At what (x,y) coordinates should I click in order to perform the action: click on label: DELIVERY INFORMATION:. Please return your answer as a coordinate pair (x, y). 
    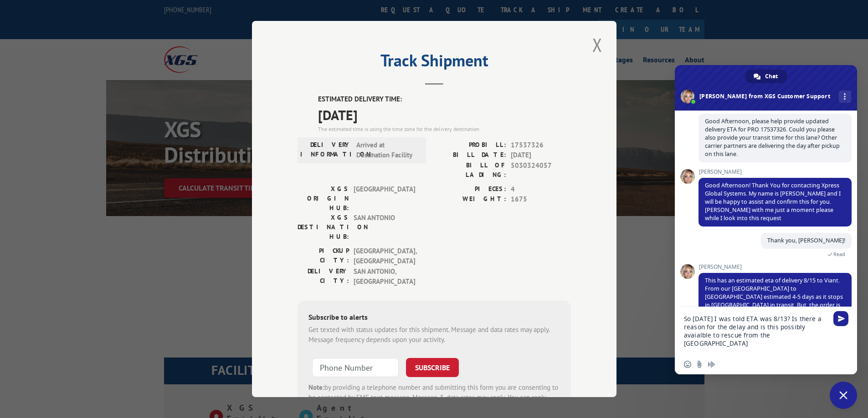
    Looking at the image, I should click on (326, 150).